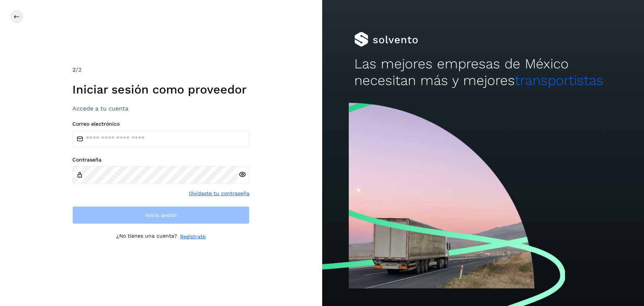 The width and height of the screenshot is (644, 306). I want to click on span: 2, so click(74, 69).